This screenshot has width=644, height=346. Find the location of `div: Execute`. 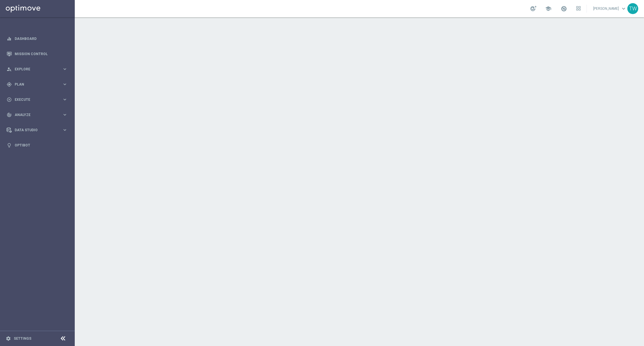

div: Execute is located at coordinates (34, 100).